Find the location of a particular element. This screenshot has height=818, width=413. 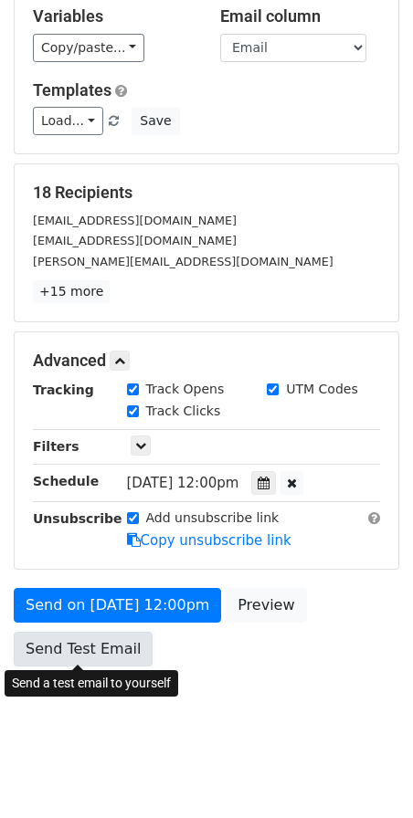

label: UTM Codes is located at coordinates (322, 389).